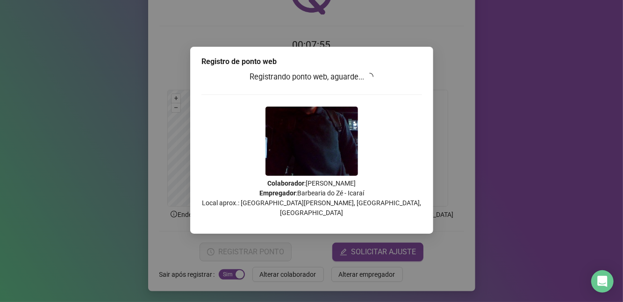  I want to click on img: 9k=, so click(312, 141).